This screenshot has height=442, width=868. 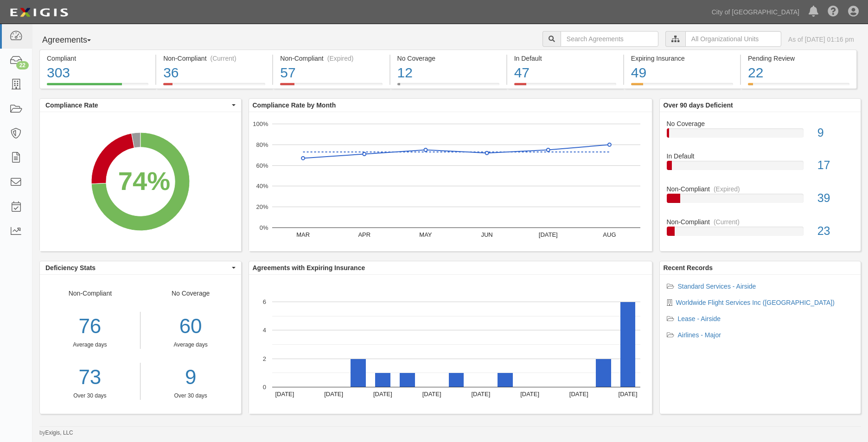 I want to click on text: 20%, so click(x=262, y=207).